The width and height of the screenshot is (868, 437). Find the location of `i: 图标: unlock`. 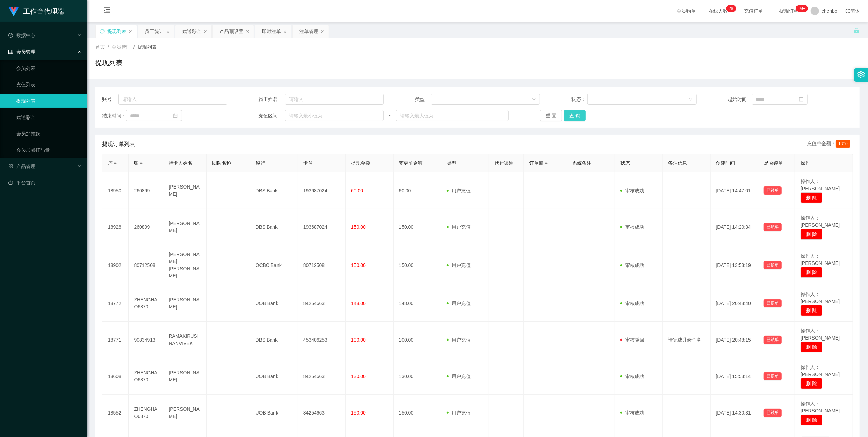

i: 图标: unlock is located at coordinates (857, 31).